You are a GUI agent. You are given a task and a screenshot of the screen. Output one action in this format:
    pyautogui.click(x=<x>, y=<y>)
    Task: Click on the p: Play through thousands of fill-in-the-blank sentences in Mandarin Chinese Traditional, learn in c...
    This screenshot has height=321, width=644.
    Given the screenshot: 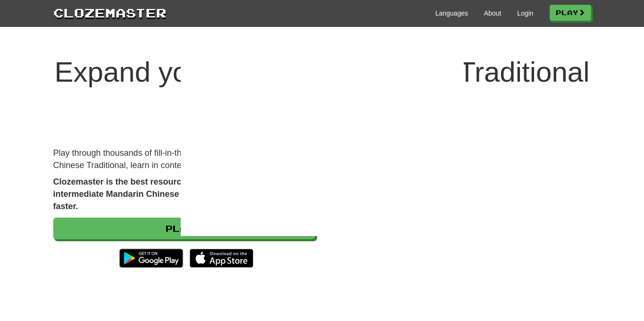 What is the action you would take?
    pyautogui.click(x=184, y=159)
    